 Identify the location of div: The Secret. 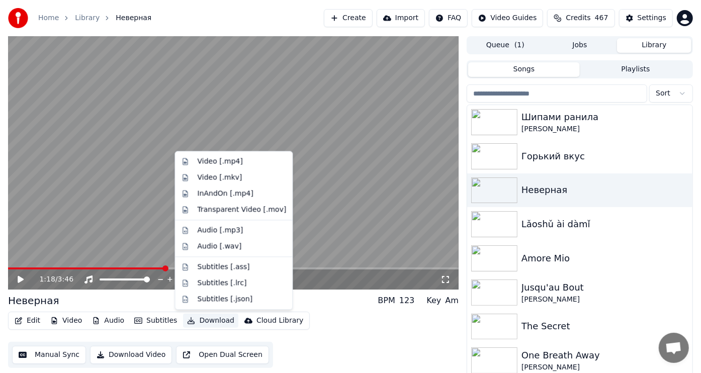
(605, 326).